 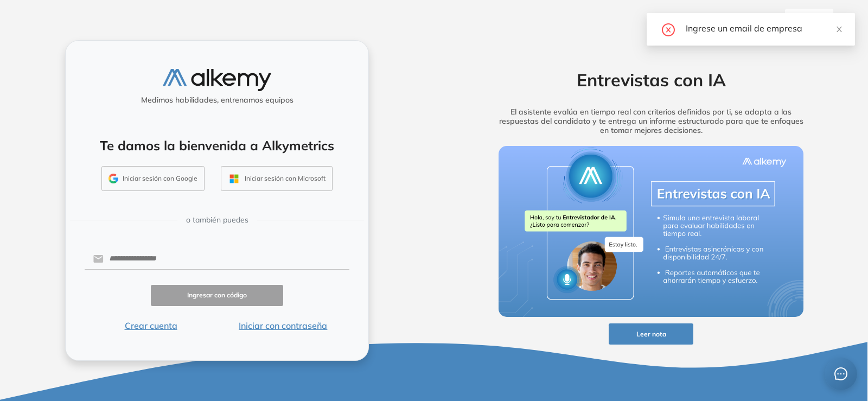 I want to click on button: Iniciar sesión con Google, so click(x=153, y=179).